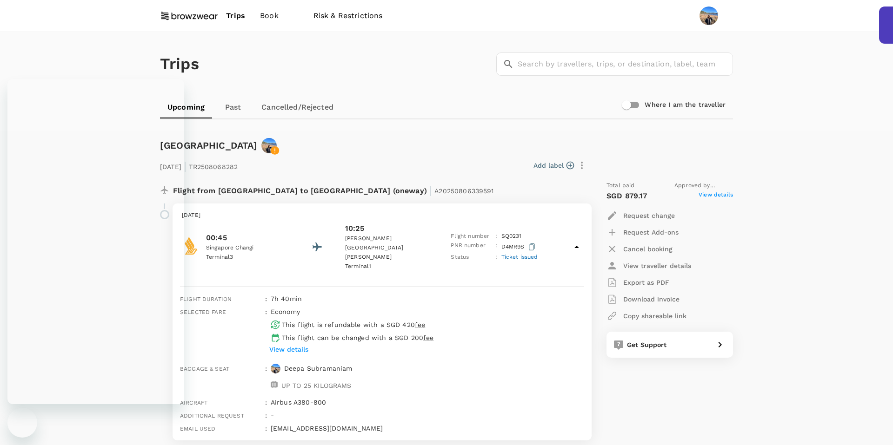 This screenshot has height=445, width=893. What do you see at coordinates (316, 386) in the screenshot?
I see `p: UP TO 25 KILOGRAMS` at bounding box center [316, 386].